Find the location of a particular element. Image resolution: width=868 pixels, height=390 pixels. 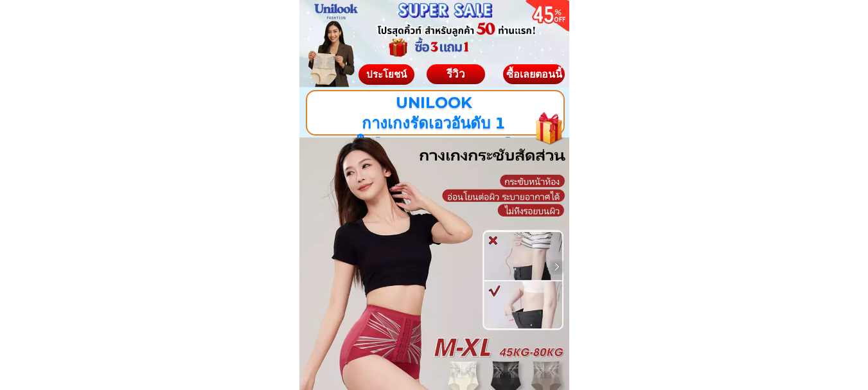

span: ประโยชน์ is located at coordinates (386, 73).